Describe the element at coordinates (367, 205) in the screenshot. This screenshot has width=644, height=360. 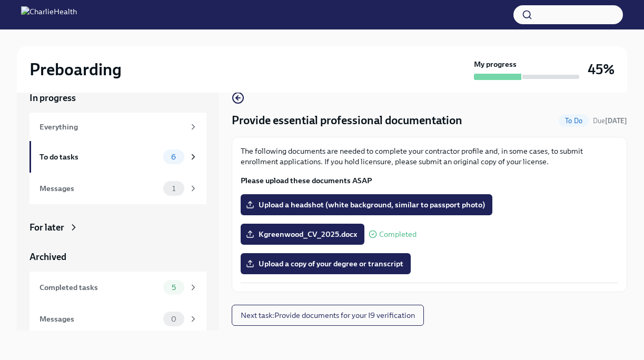
I see `span: Upload a headshot (white background, similar to passport photo)` at that location.